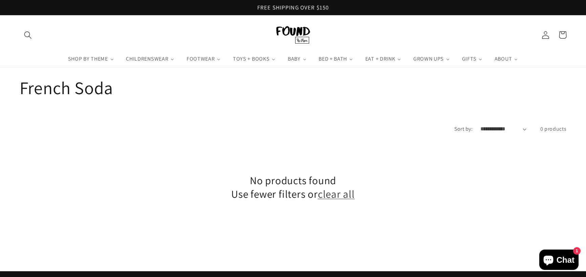 Image resolution: width=586 pixels, height=277 pixels. I want to click on a: SHOP BY THEME, so click(91, 59).